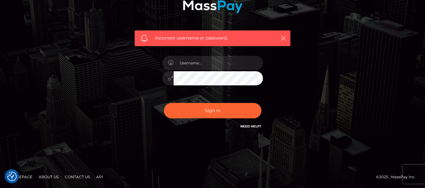 The width and height of the screenshot is (425, 188). Describe the element at coordinates (12, 177) in the screenshot. I see `img: Revisit consent button` at that location.